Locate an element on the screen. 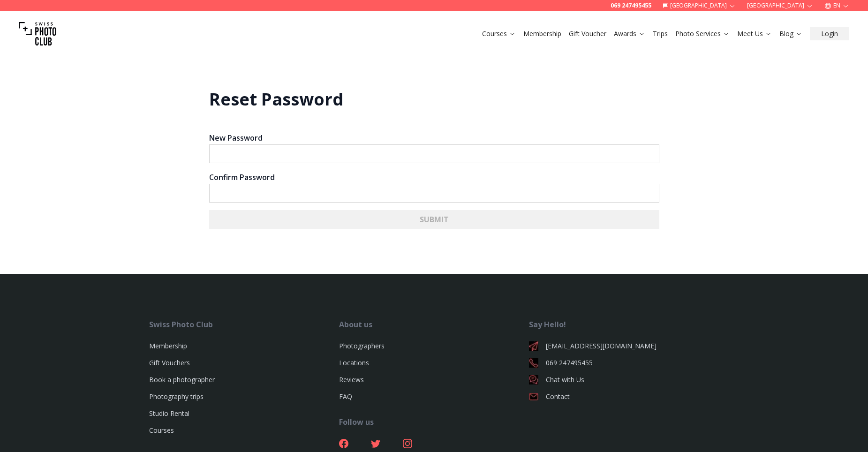 The height and width of the screenshot is (452, 868). strong: Confirm Password is located at coordinates (242, 177).